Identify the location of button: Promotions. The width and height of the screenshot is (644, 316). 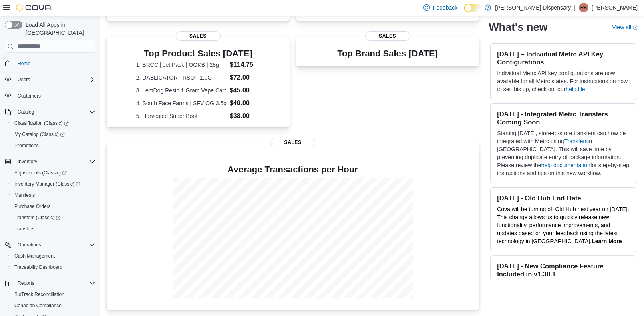
(53, 146).